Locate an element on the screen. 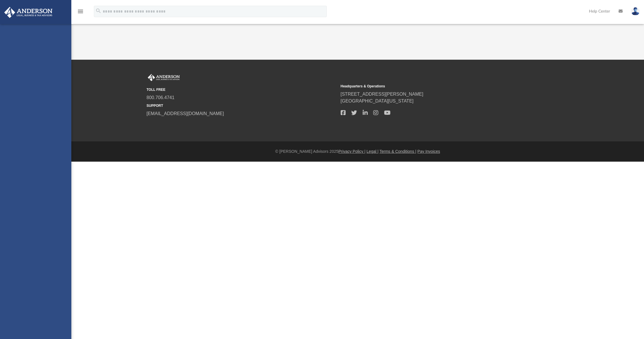  a: menu is located at coordinates (80, 13).